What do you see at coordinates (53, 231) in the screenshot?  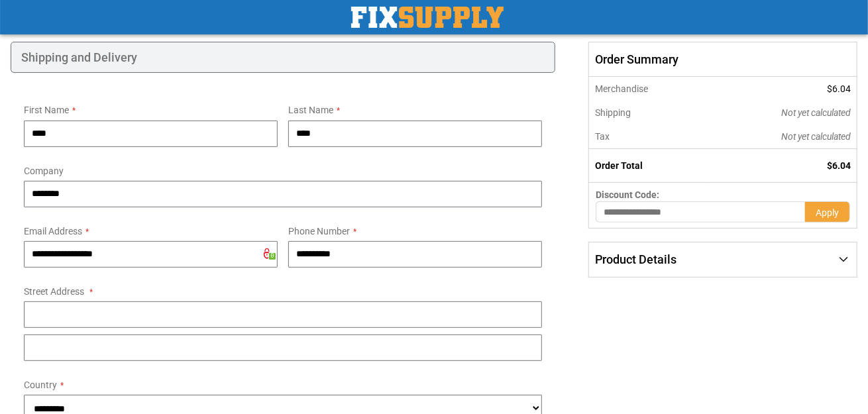 I see `span: Email Address` at bounding box center [53, 231].